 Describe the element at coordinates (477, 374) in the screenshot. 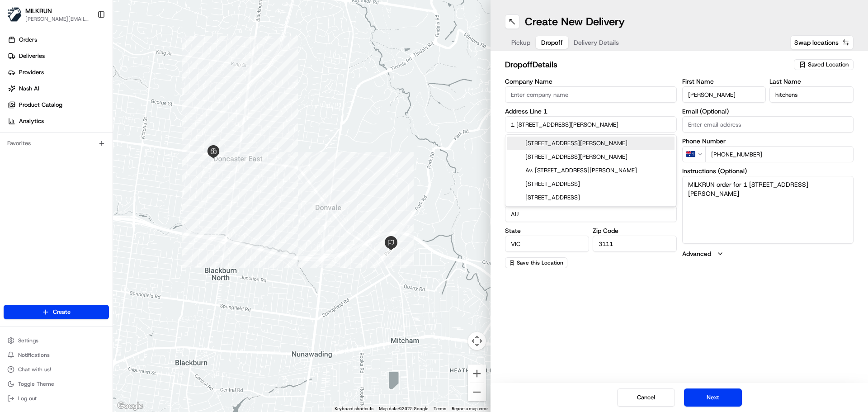

I see `button: Zoom in` at that location.